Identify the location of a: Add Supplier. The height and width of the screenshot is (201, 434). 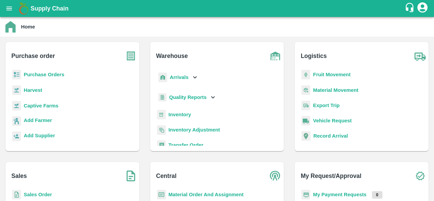
(39, 136).